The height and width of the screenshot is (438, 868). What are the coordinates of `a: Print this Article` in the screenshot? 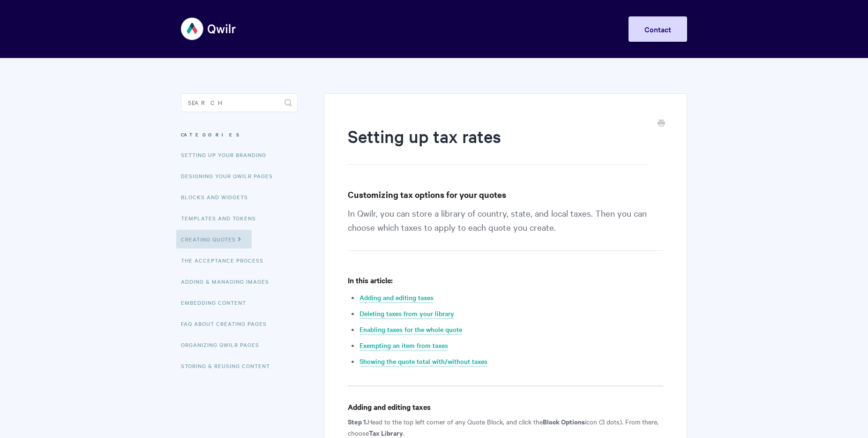 It's located at (661, 124).